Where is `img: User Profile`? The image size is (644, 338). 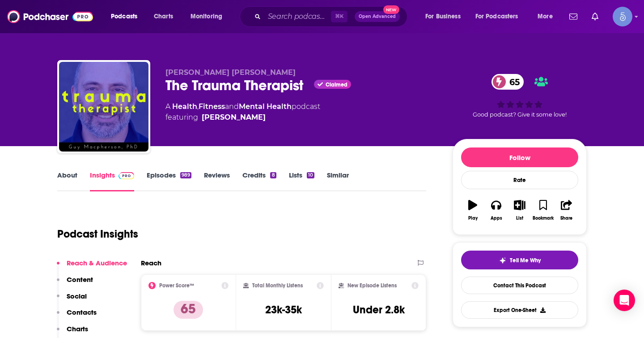 img: User Profile is located at coordinates (622, 16).